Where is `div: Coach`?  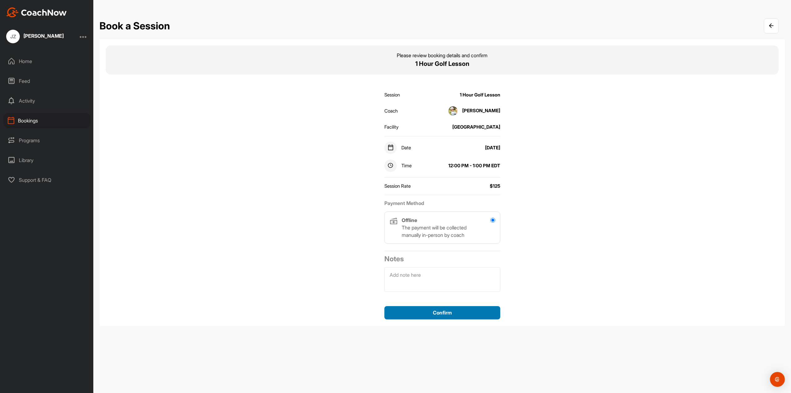 div: Coach is located at coordinates (391, 111).